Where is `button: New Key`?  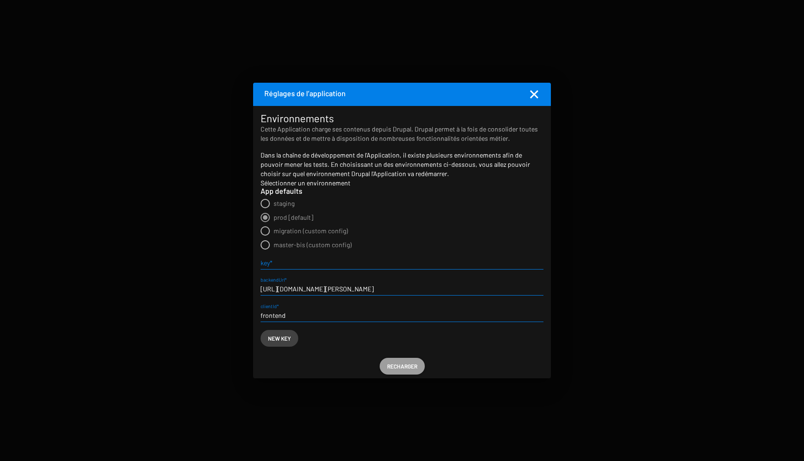
button: New Key is located at coordinates (279, 339).